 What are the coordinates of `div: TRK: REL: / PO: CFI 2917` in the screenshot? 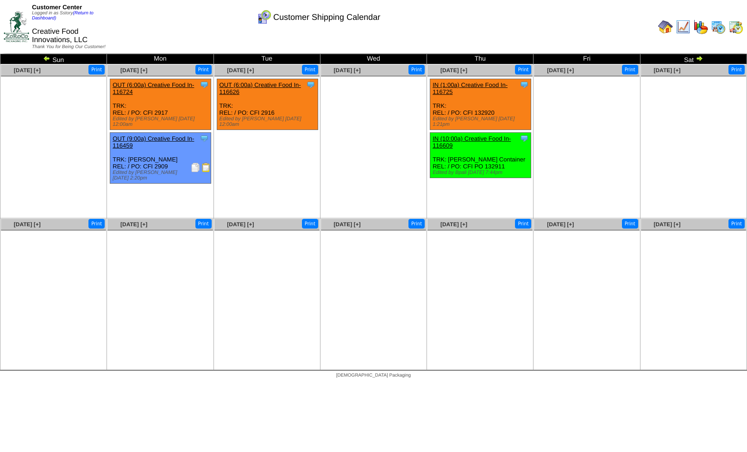 It's located at (161, 105).